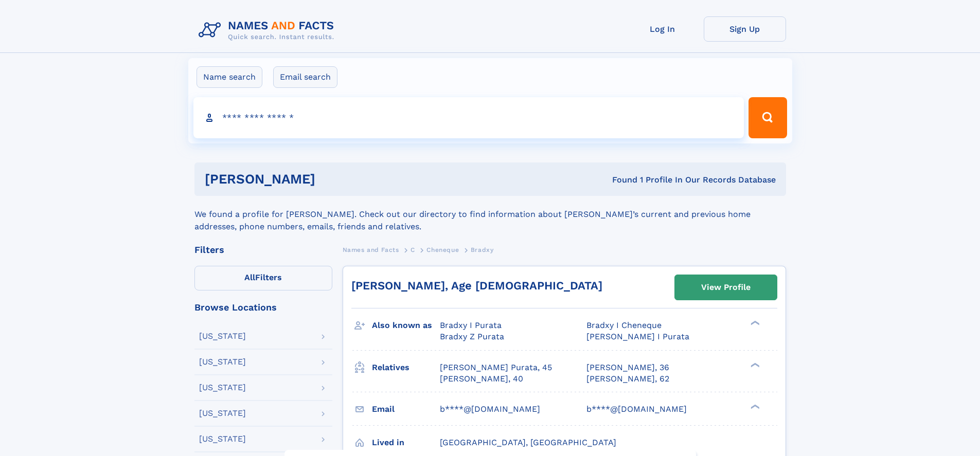 The width and height of the screenshot is (980, 456). What do you see at coordinates (412, 249) in the screenshot?
I see `a: C` at bounding box center [412, 249].